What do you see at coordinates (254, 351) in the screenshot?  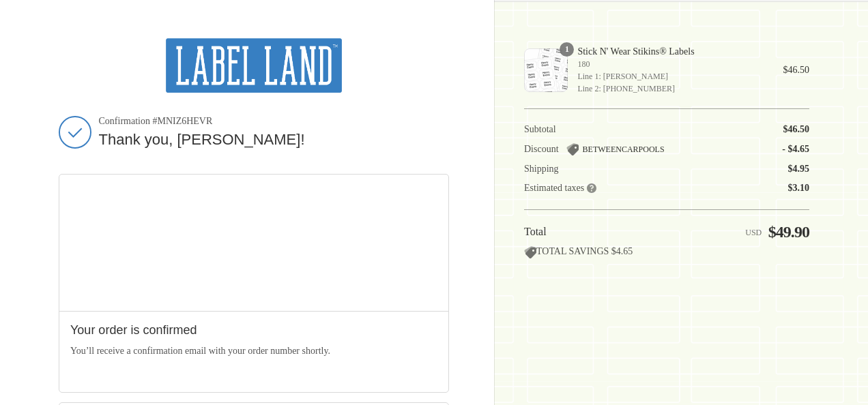 I see `p: You’ll receive a confirmation email with your order number shortly.` at bounding box center [254, 351].